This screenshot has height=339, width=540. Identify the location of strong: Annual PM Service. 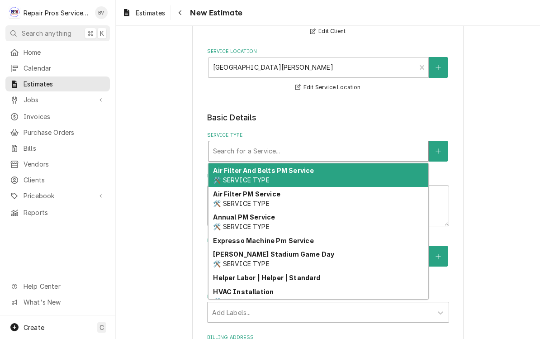
(244, 217).